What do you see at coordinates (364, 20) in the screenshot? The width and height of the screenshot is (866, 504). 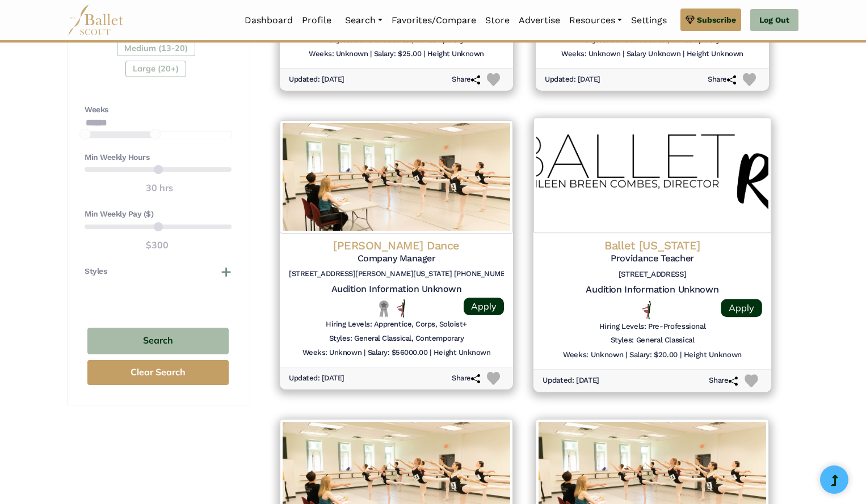 I see `a: Search` at bounding box center [364, 20].